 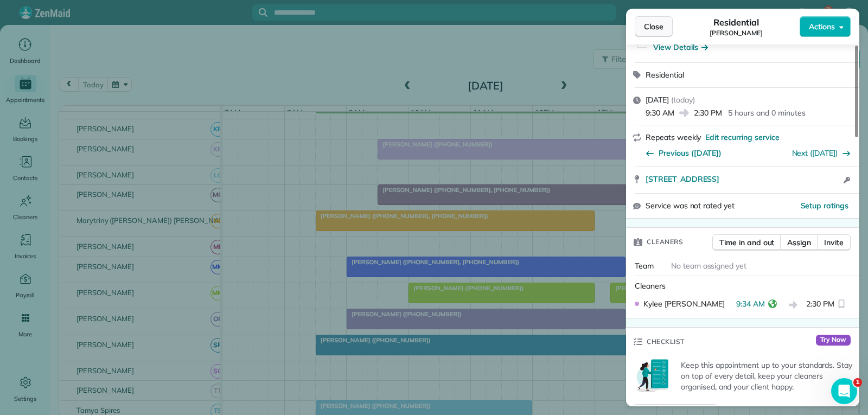 What do you see at coordinates (822, 27) in the screenshot?
I see `span: Actions` at bounding box center [822, 27].